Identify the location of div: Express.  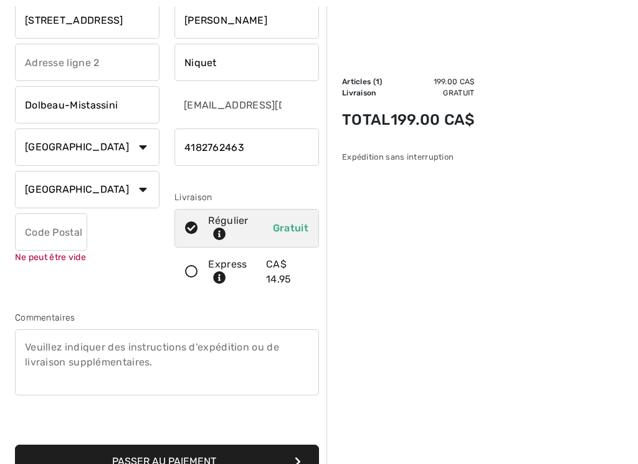
(233, 272).